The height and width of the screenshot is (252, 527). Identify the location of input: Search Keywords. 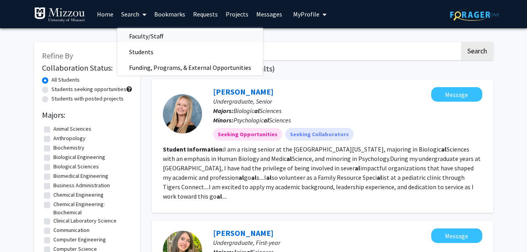
(306, 51).